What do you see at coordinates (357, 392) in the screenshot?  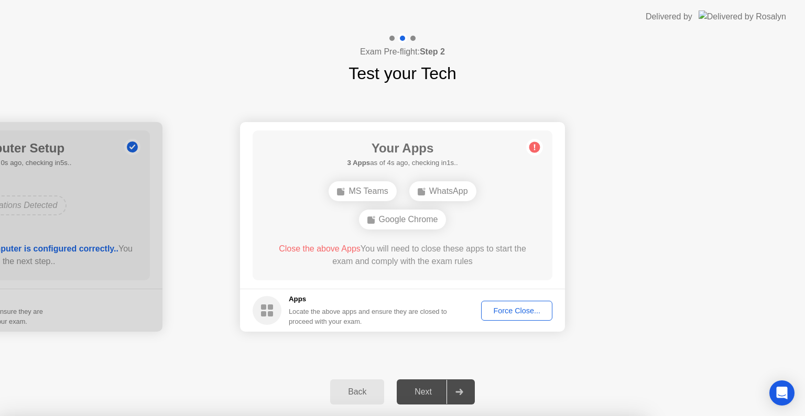 I see `div: Back` at bounding box center [357, 392].